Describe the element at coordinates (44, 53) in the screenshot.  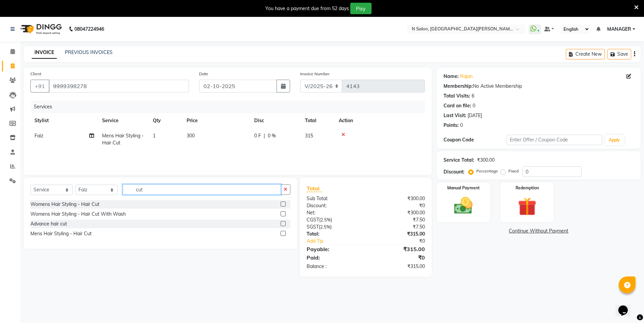
I see `a: INVOICE` at that location.